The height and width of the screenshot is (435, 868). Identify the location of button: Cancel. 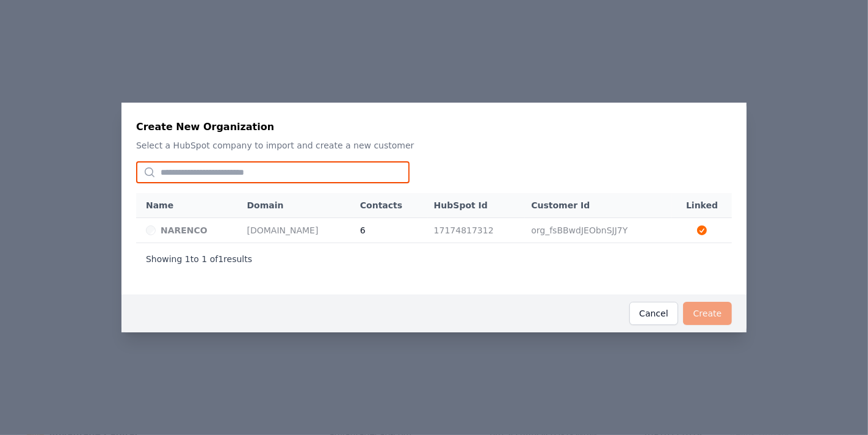
(654, 313).